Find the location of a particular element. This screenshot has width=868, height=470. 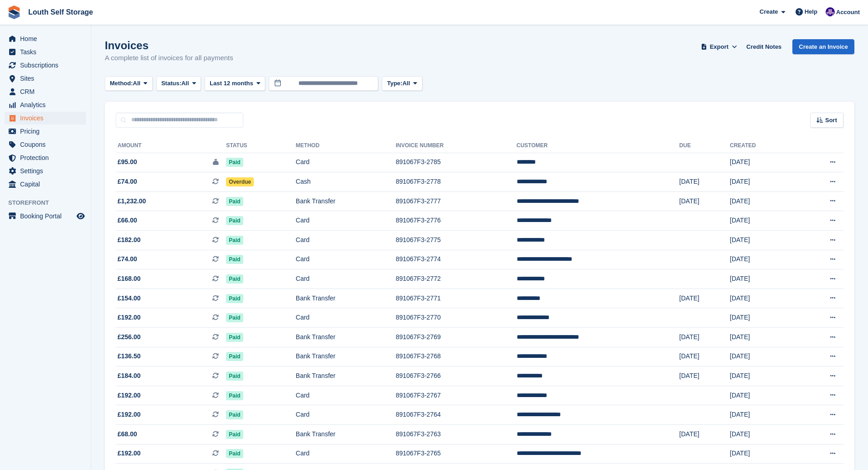

span: £182.00 is located at coordinates (129, 239).